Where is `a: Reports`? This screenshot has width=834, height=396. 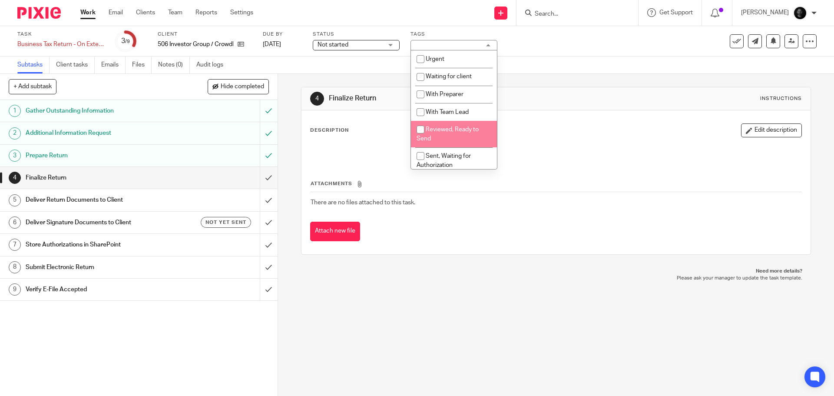
a: Reports is located at coordinates (206, 13).